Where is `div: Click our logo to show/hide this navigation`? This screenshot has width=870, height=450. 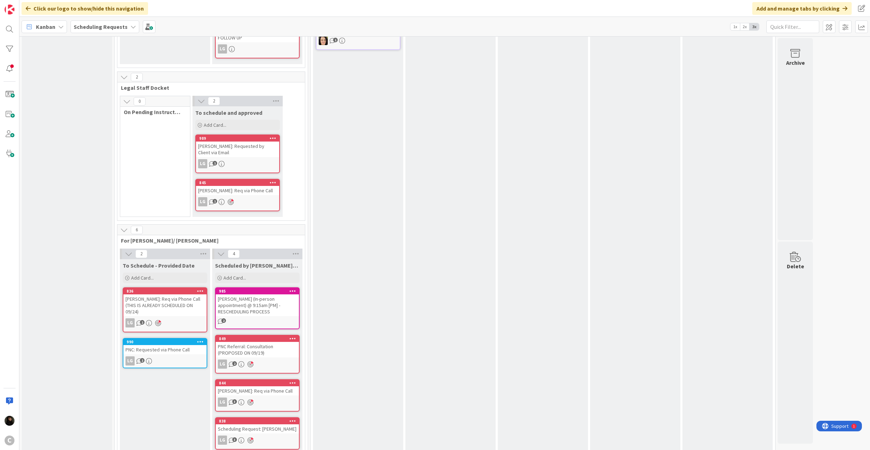
div: Click our logo to show/hide this navigation is located at coordinates (85, 8).